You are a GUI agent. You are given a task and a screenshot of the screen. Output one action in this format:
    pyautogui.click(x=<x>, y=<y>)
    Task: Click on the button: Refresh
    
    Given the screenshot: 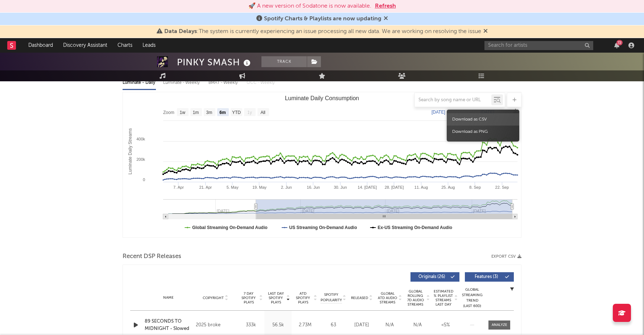 What is the action you would take?
    pyautogui.click(x=385, y=6)
    